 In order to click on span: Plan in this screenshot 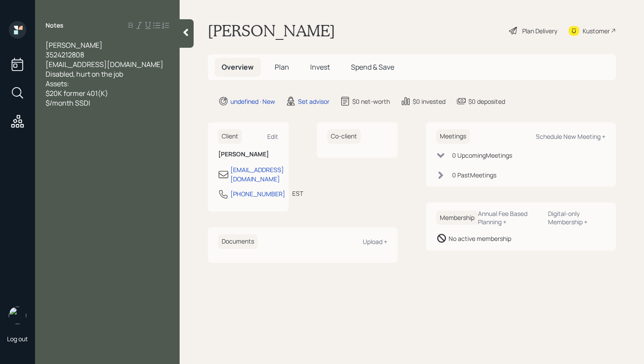, I will do `click(282, 67)`.